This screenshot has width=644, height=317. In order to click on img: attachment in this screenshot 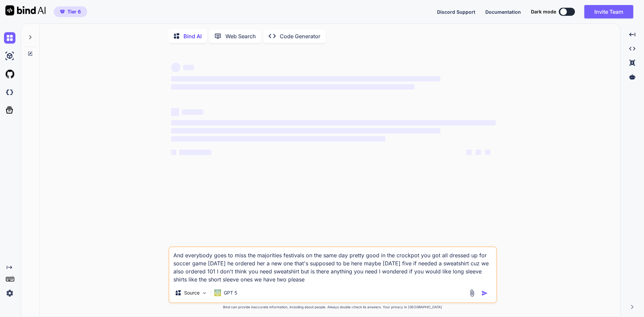, I will do `click(472, 293)`.